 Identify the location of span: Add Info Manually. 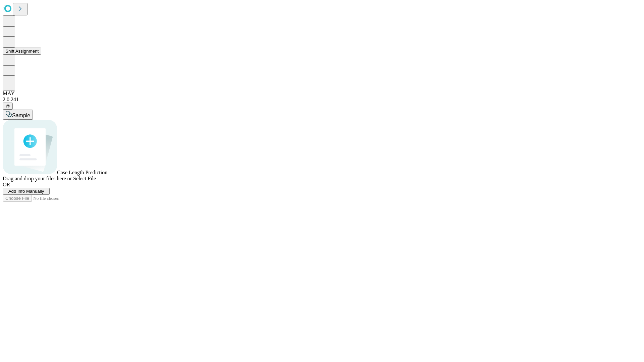
(26, 191).